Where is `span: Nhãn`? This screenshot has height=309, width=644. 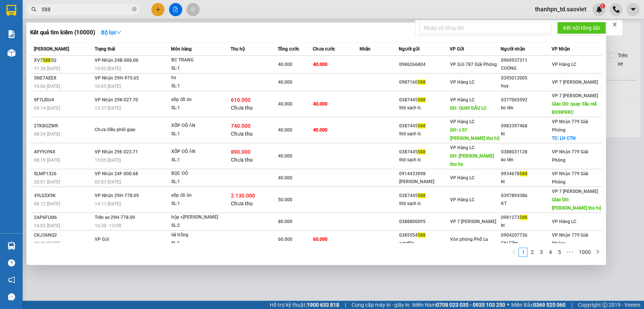 span: Nhãn is located at coordinates (365, 49).